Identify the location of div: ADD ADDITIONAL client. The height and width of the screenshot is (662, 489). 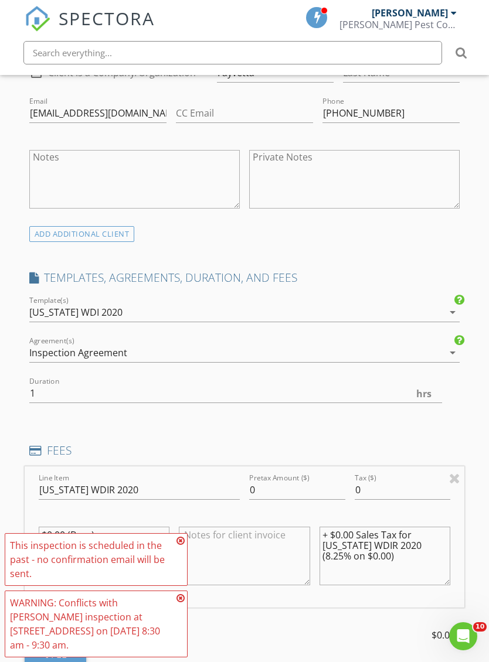
(82, 234).